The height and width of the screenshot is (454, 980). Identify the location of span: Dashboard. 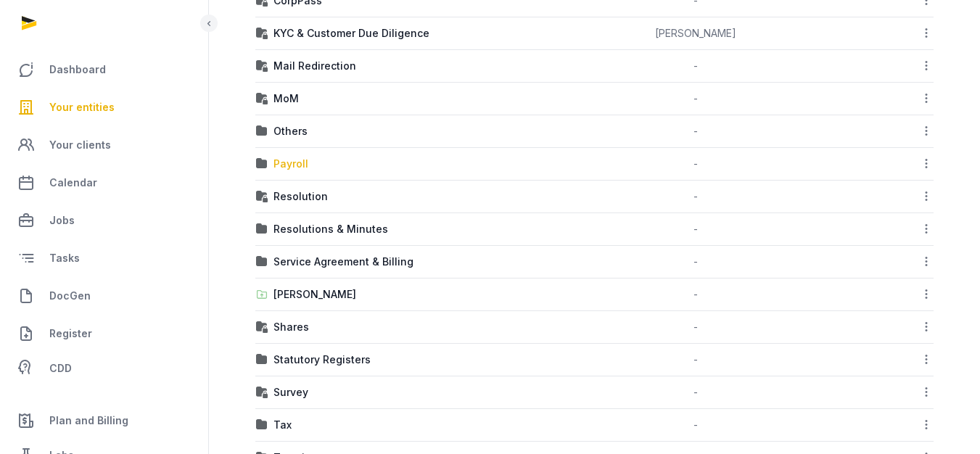
(78, 69).